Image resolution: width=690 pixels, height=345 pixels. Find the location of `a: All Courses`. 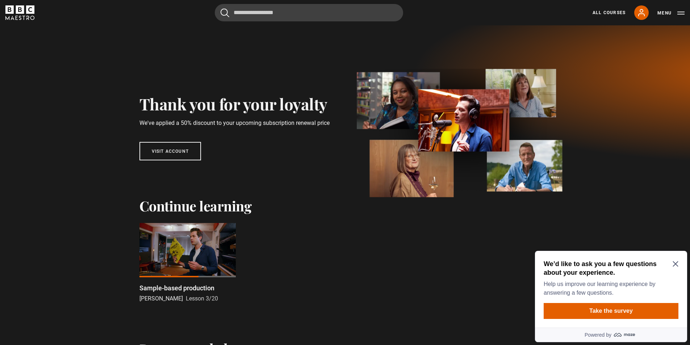

a: All Courses is located at coordinates (609, 13).